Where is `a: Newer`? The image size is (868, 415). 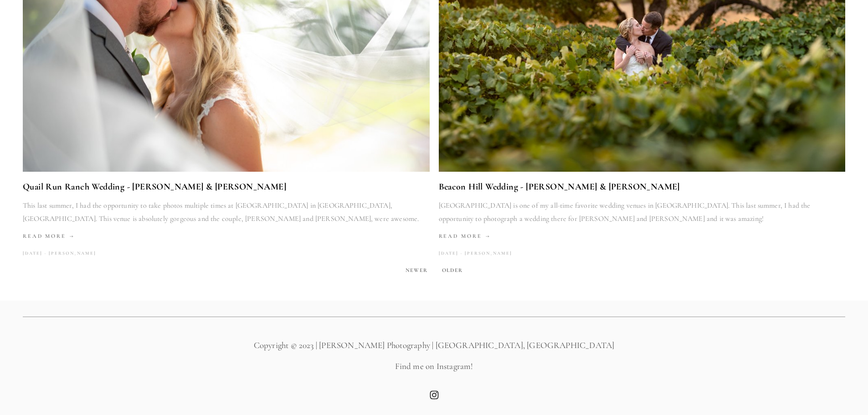
a: Newer is located at coordinates (417, 270).